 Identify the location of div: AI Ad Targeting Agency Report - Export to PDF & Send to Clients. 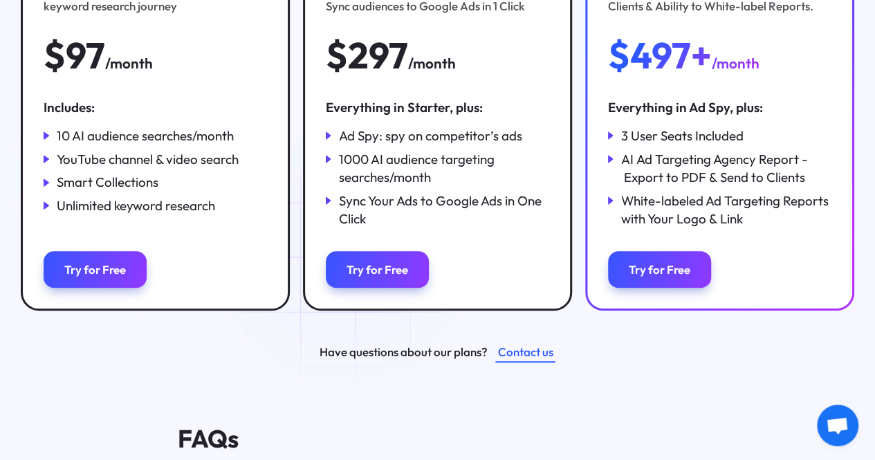
(726, 168).